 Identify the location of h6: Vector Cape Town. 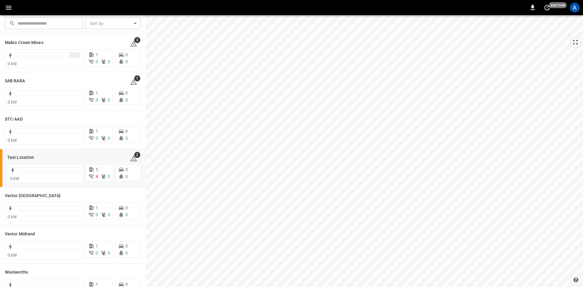
(32, 196).